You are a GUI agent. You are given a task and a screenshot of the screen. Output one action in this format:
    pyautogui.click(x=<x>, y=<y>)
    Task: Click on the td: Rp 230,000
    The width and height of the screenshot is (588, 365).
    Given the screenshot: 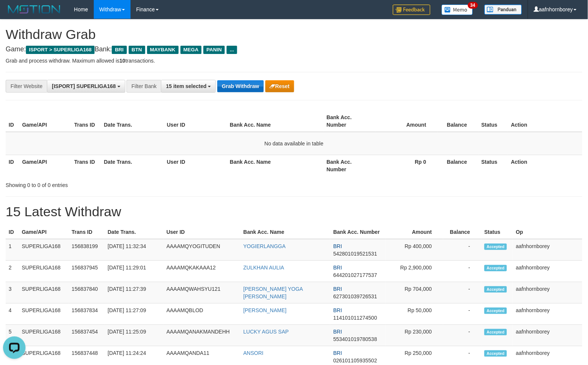 What is the action you would take?
    pyautogui.click(x=415, y=335)
    